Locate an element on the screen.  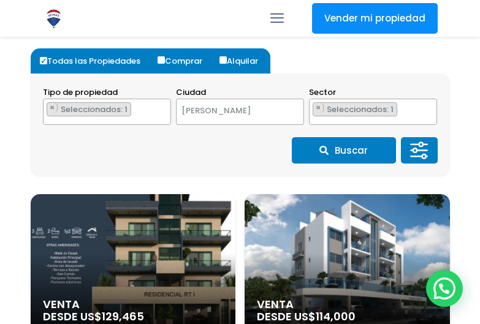
label: Alquilar is located at coordinates (243, 61).